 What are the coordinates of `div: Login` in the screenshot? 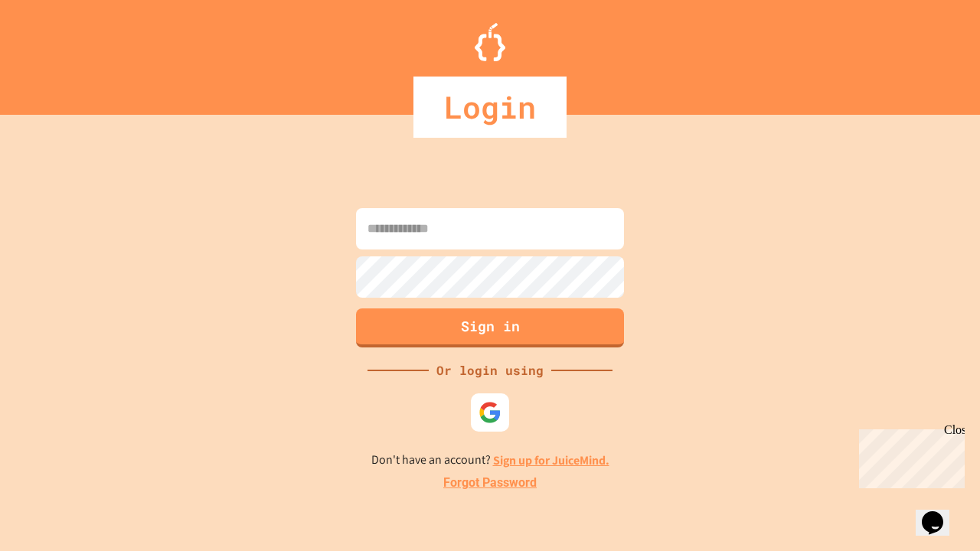 It's located at (490, 107).